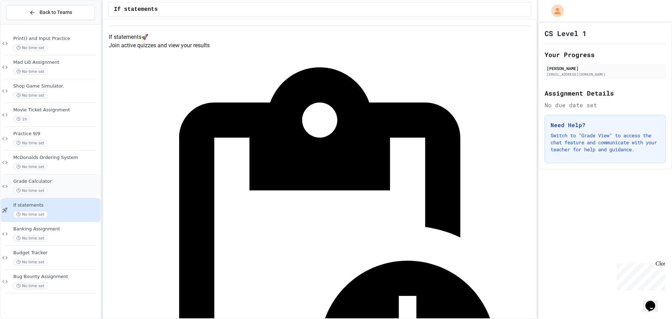 The height and width of the screenshot is (319, 672). I want to click on span: Mad Lib Assignment, so click(56, 62).